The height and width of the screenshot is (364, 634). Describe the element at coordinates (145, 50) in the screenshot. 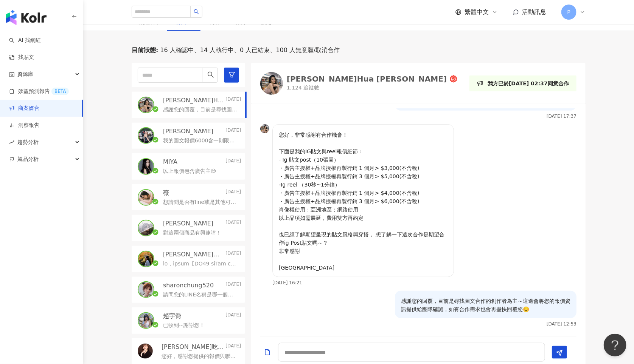

I see `p: 目前狀態 :` at that location.